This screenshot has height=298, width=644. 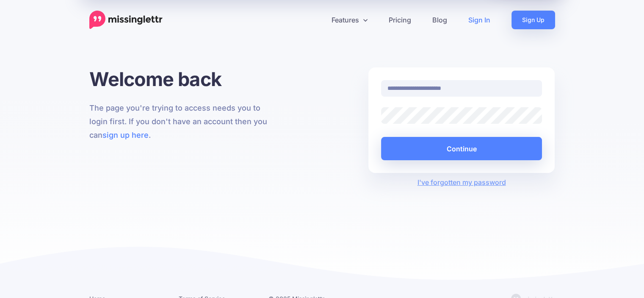 I want to click on a: Sign Up, so click(x=533, y=20).